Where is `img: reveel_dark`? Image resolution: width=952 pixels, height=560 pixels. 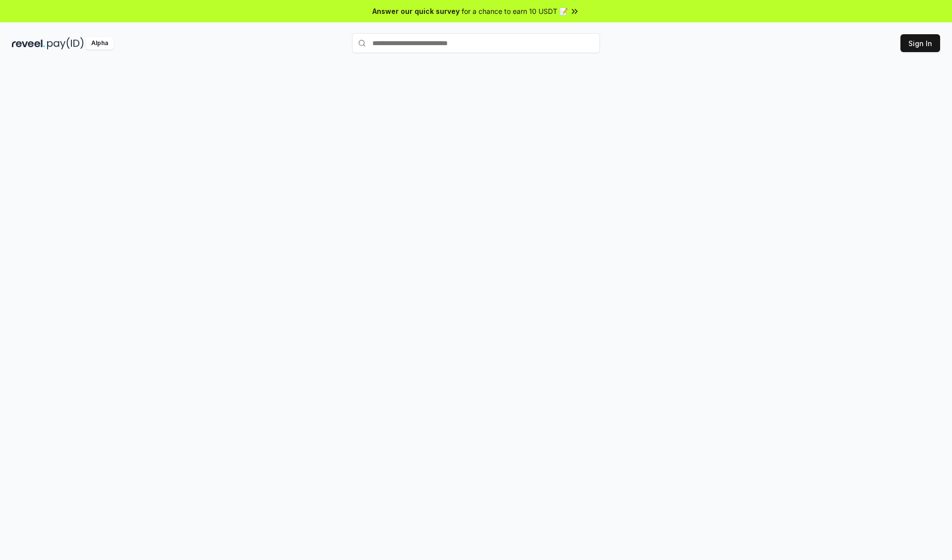
img: reveel_dark is located at coordinates (28, 43).